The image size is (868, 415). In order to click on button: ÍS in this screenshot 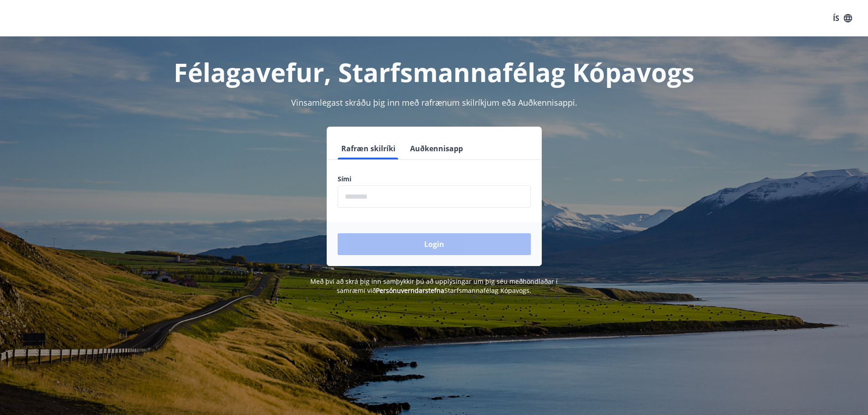, I will do `click(843, 18)`.